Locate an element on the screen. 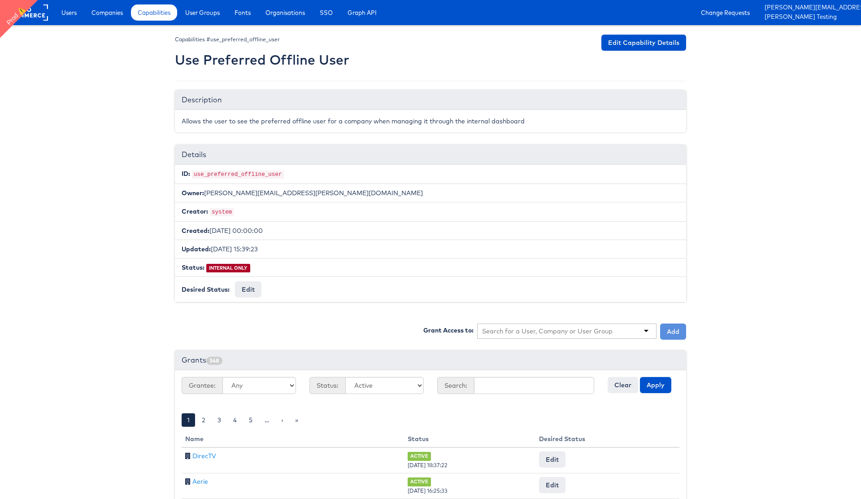  a: Edit Capability Details is located at coordinates (644, 43).